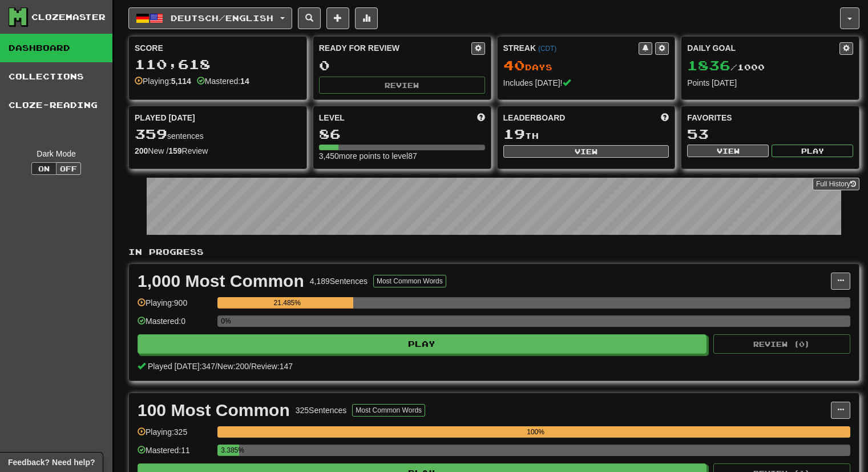 This screenshot has width=868, height=472. What do you see at coordinates (338, 18) in the screenshot?
I see `button: Add sentence to collection` at bounding box center [338, 18].